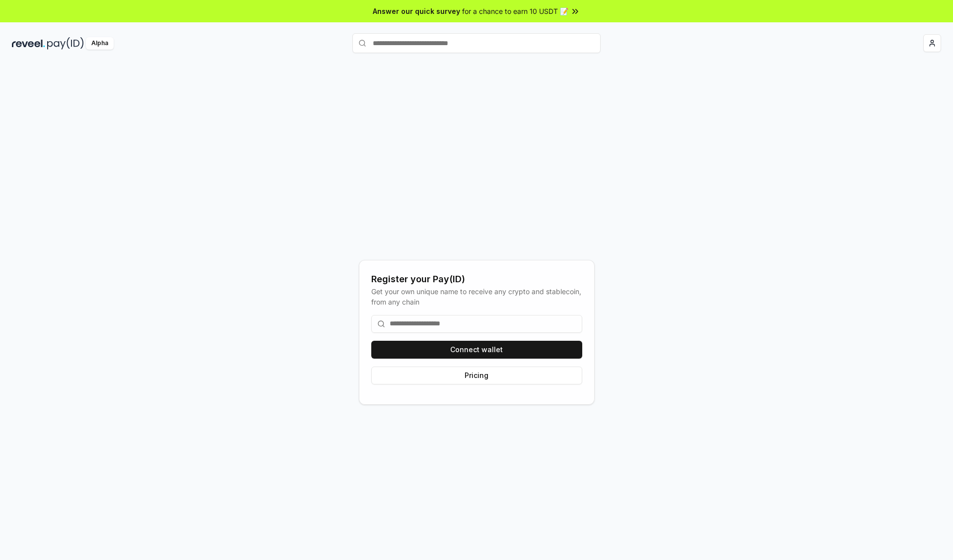 The width and height of the screenshot is (953, 560). I want to click on div: Alpha, so click(100, 43).